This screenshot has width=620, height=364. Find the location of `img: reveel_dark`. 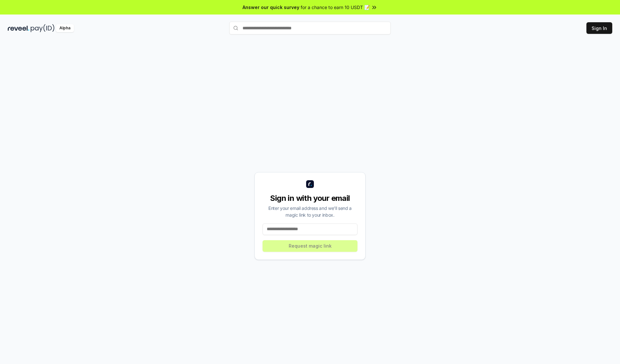

img: reveel_dark is located at coordinates (18, 28).